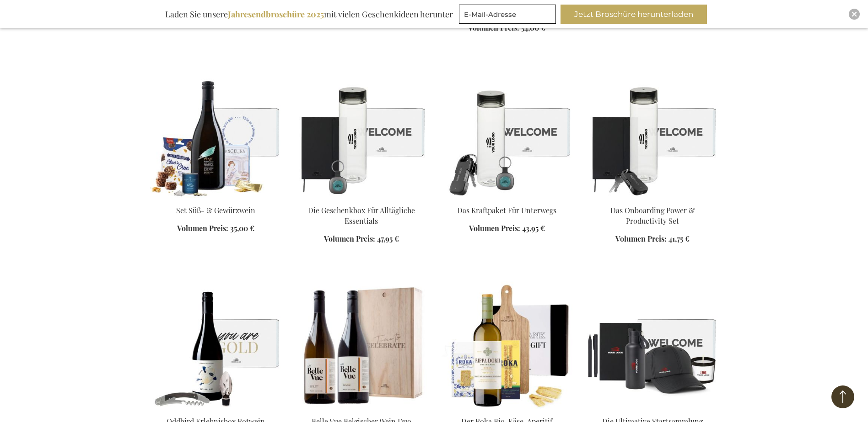 Image resolution: width=868 pixels, height=422 pixels. Describe the element at coordinates (362, 345) in the screenshot. I see `img: Belle Vue Belgischer Wein Duo` at that location.